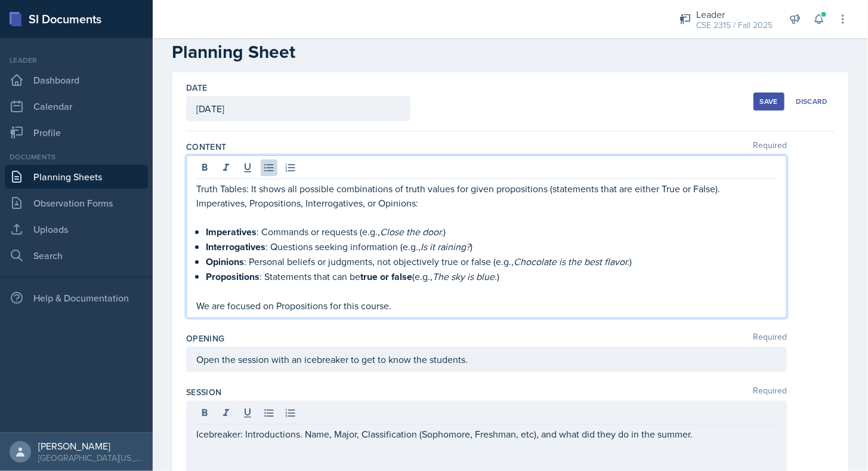  Describe the element at coordinates (232, 276) in the screenshot. I see `strong: Propositions` at that location.